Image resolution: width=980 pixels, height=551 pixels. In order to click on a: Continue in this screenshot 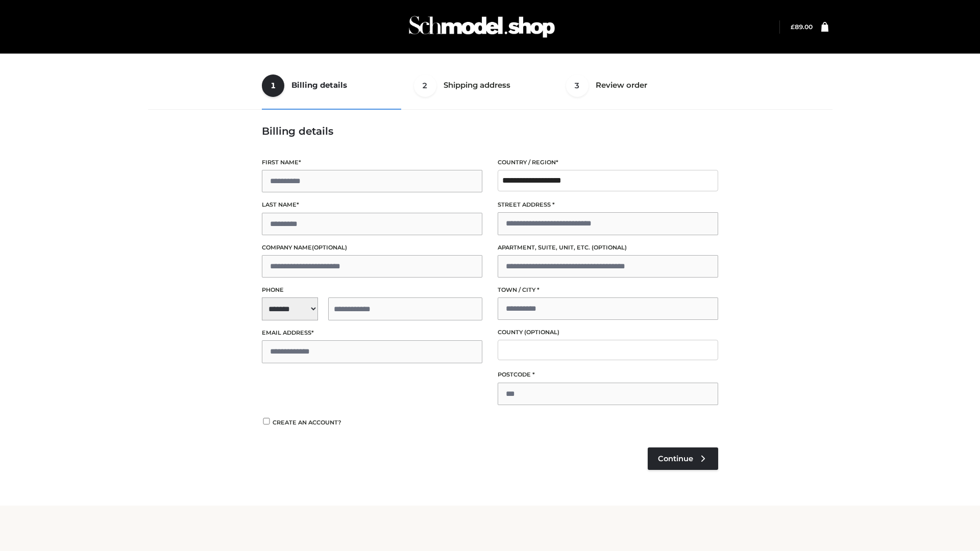, I will do `click(682, 459)`.